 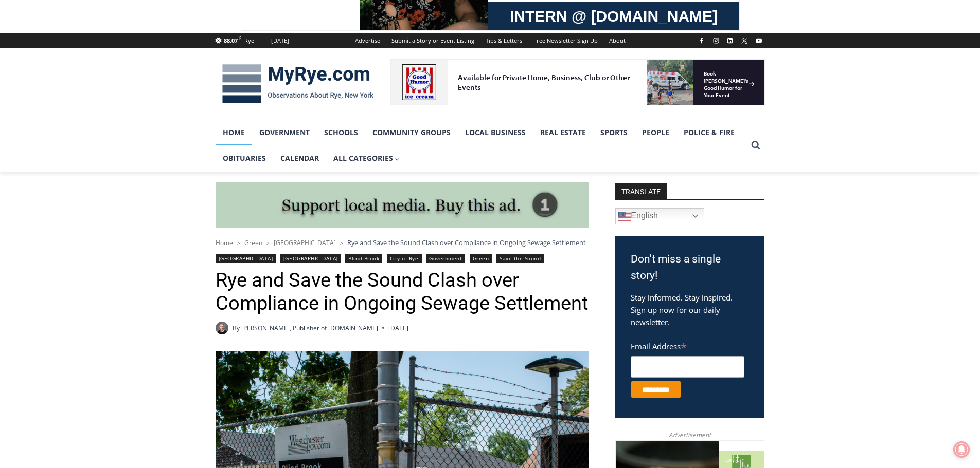 What do you see at coordinates (756, 146) in the screenshot?
I see `button: View Search Form` at bounding box center [756, 146].